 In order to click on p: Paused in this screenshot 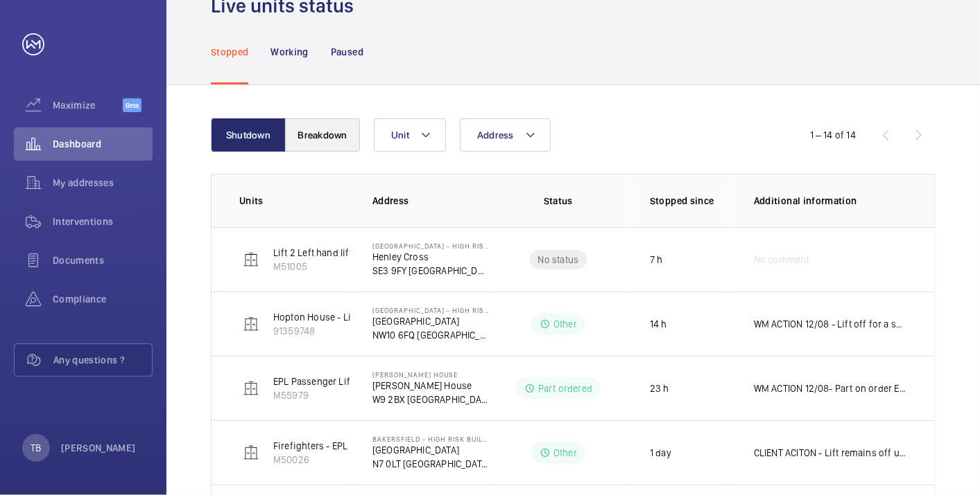, I will do `click(347, 52)`.